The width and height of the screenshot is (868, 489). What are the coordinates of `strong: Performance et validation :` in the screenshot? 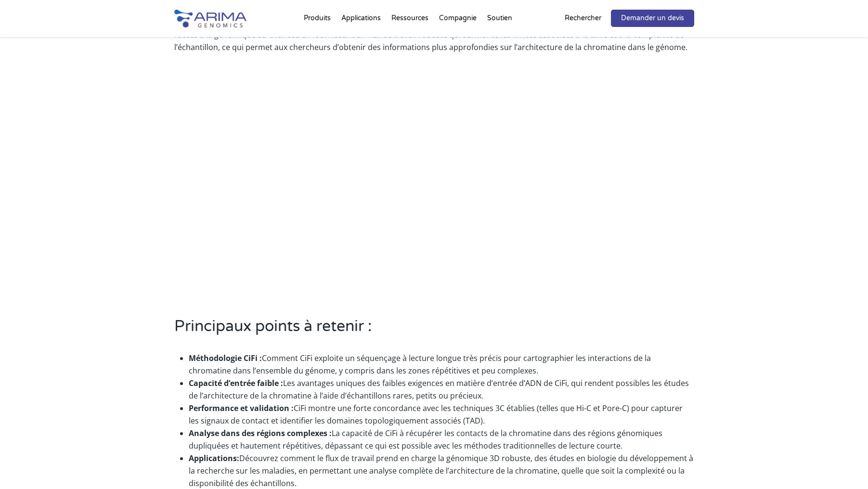 It's located at (241, 408).